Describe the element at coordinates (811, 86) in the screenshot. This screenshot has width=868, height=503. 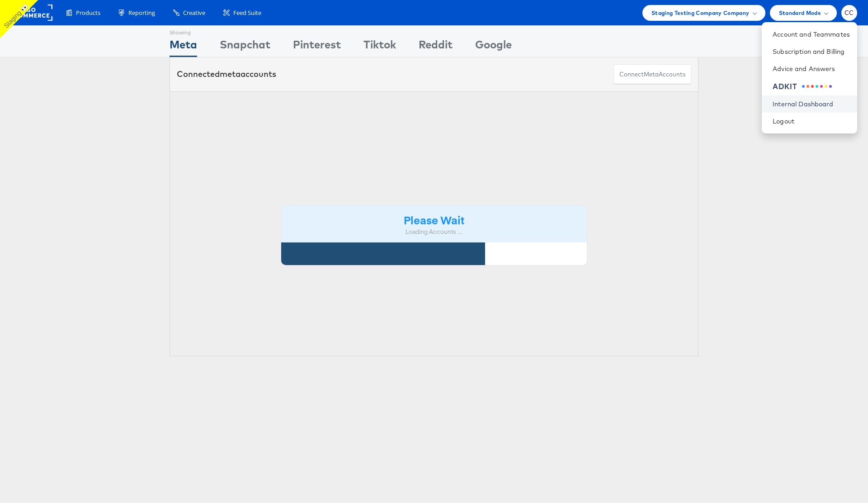
I see `a: ADKIT` at that location.